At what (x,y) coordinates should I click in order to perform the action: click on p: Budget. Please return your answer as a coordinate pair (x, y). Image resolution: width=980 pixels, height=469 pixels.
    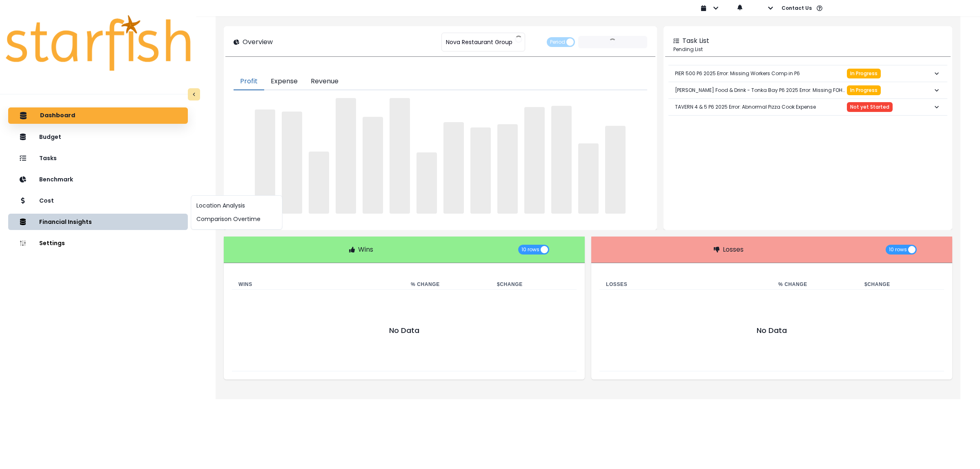
    Looking at the image, I should click on (51, 137).